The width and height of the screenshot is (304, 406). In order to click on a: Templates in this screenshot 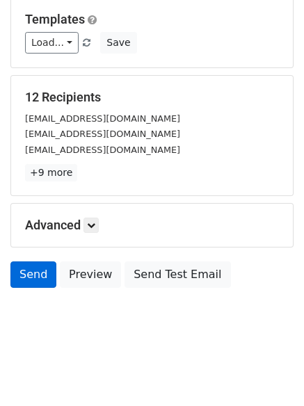, I will do `click(55, 19)`.